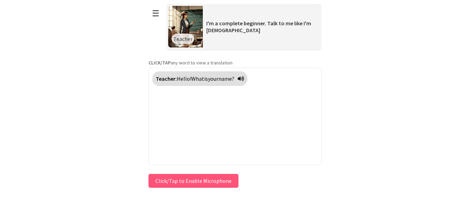 The image size is (470, 212). I want to click on p: any word to view a translation, so click(235, 63).